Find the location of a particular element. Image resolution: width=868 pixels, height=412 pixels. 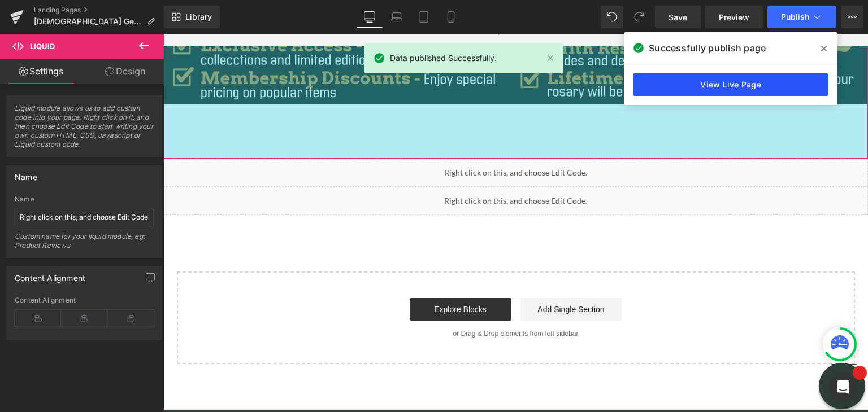

button: Redo is located at coordinates (640, 17).